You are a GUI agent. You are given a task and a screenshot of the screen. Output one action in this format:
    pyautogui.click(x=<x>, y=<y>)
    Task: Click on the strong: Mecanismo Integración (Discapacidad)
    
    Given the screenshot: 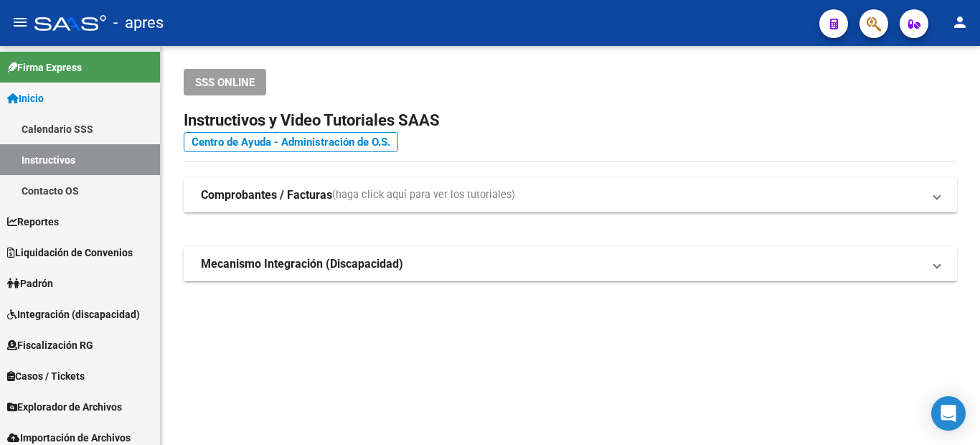 What is the action you would take?
    pyautogui.click(x=302, y=264)
    